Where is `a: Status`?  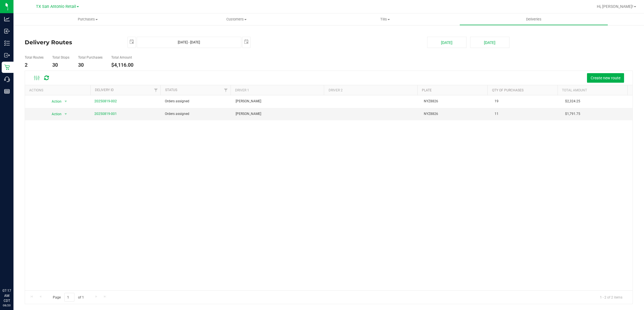
a: Status is located at coordinates (171, 90).